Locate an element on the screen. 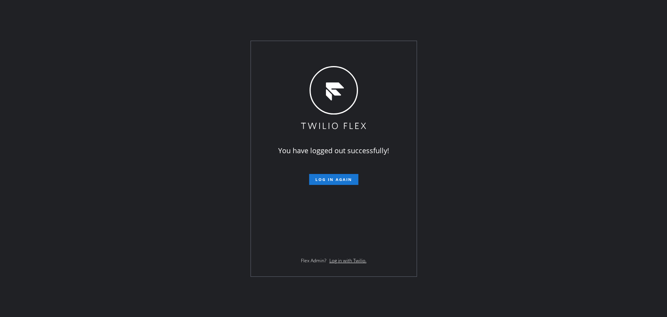 Image resolution: width=667 pixels, height=317 pixels. span: Log in again is located at coordinates (334, 179).